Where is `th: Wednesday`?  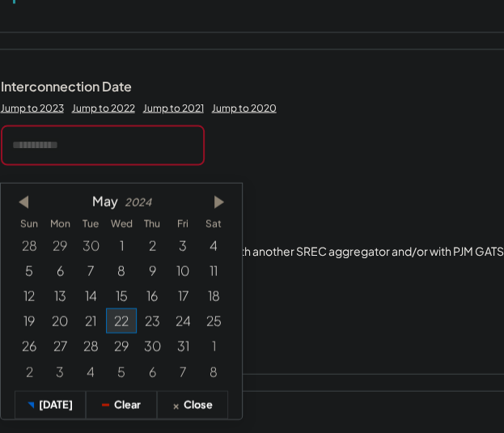 th: Wednesday is located at coordinates (122, 225).